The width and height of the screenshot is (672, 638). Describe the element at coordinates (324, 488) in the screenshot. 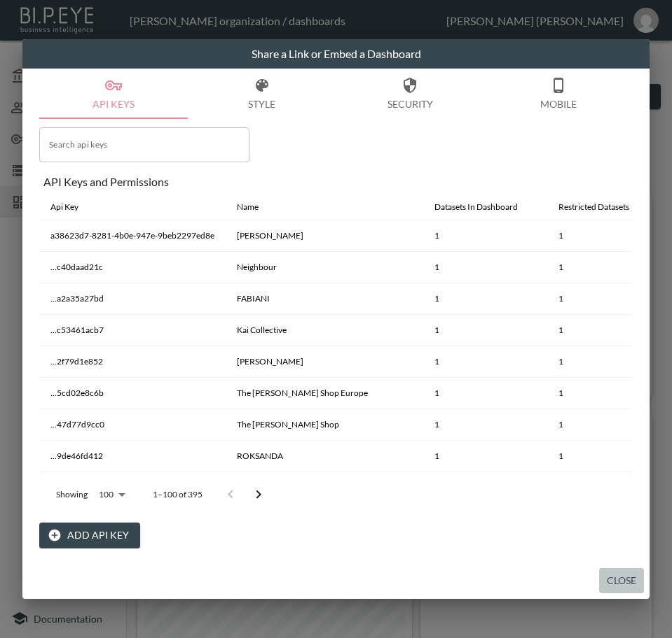

I see `th: Rat & Boa AUS` at that location.